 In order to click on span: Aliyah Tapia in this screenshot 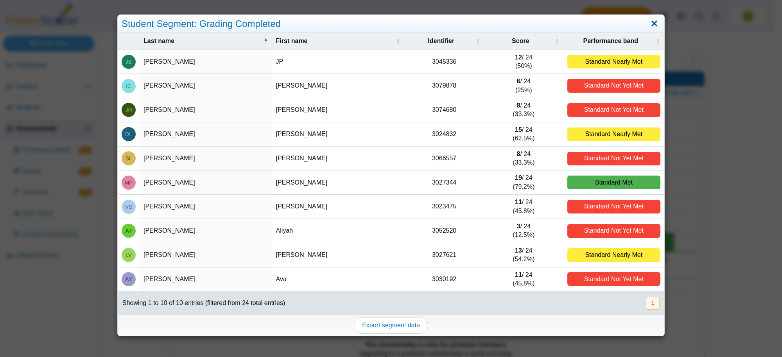, I will do `click(129, 231)`.